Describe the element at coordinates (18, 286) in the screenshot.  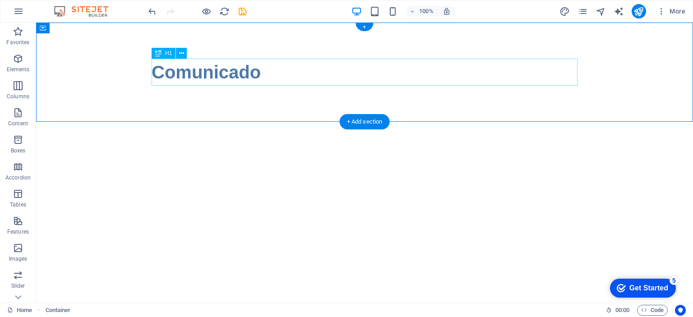
I see `p: Slider` at that location.